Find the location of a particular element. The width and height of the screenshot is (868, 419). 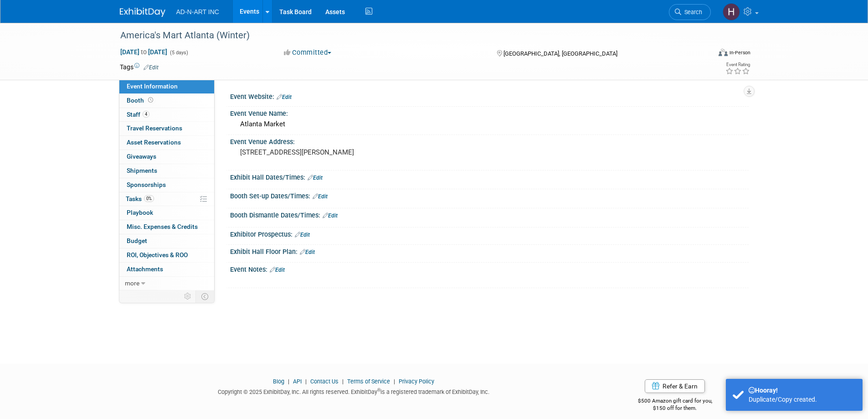

span: Event Information is located at coordinates (152, 86).